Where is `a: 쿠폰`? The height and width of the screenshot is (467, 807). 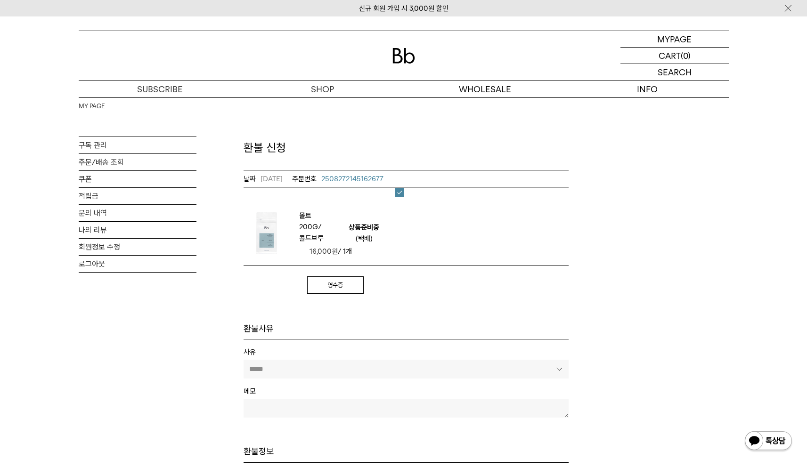
a: 쿠폰 is located at coordinates (138, 179).